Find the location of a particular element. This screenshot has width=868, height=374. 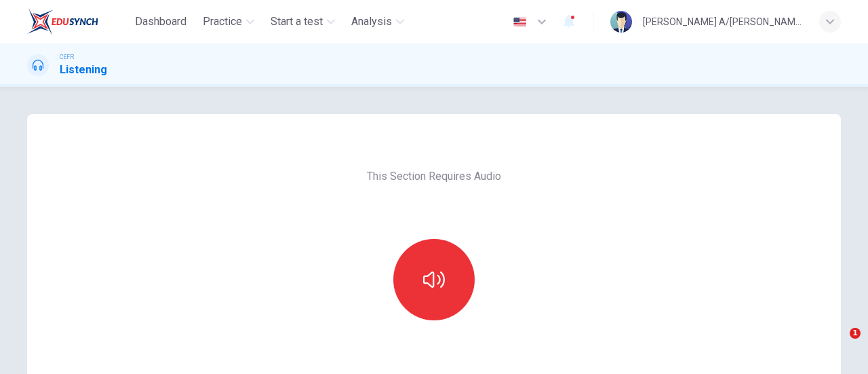

img: EduSynch logo is located at coordinates (62, 21).